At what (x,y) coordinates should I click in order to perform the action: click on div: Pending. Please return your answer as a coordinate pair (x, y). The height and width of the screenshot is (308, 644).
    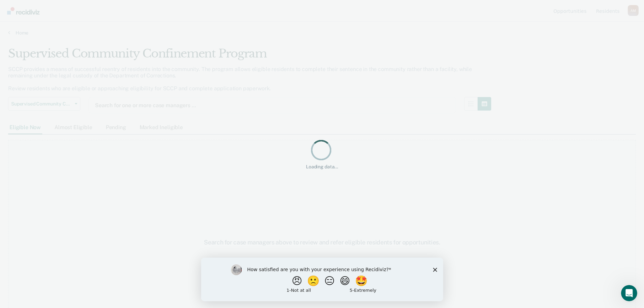
    Looking at the image, I should click on (116, 128).